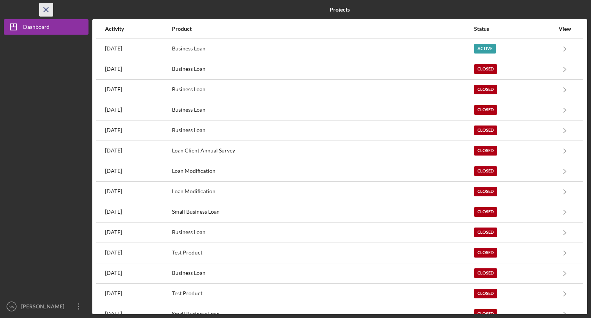  Describe the element at coordinates (114, 191) in the screenshot. I see `time: 2023-05-16 17:39` at that location.